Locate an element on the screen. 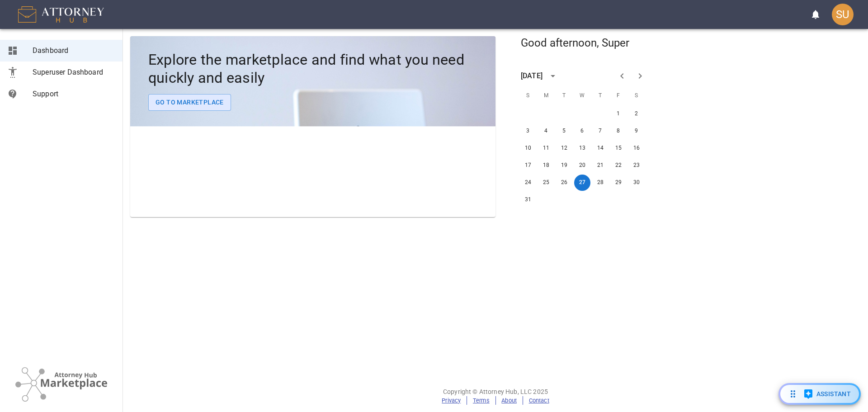  button: 8 is located at coordinates (619, 131).